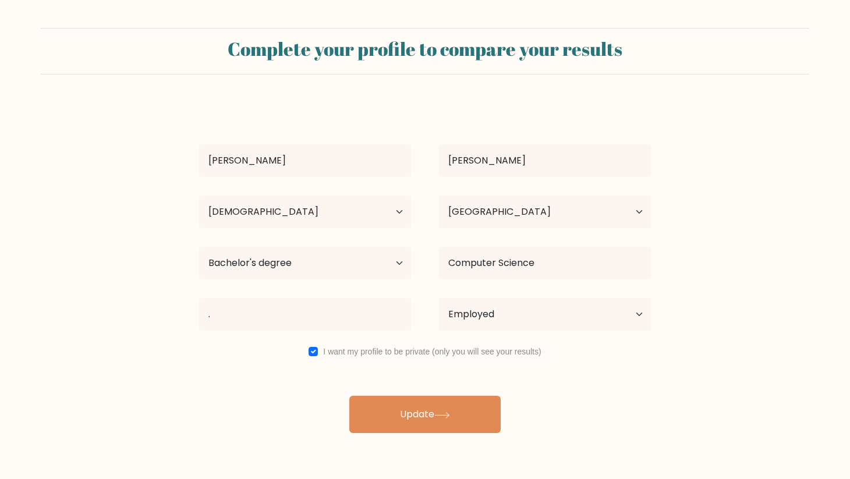  What do you see at coordinates (425, 49) in the screenshot?
I see `h2: Complete your profile to compare your results` at bounding box center [425, 49].